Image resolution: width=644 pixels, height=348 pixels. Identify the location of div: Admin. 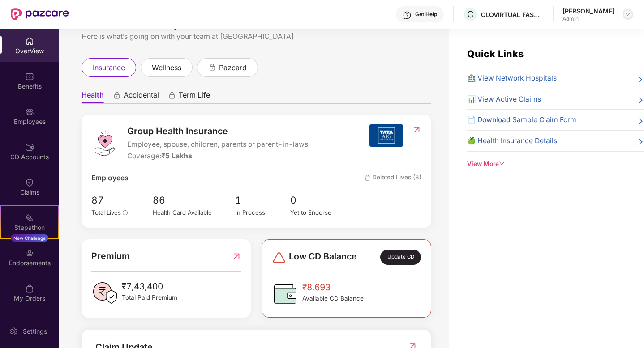
(588, 19).